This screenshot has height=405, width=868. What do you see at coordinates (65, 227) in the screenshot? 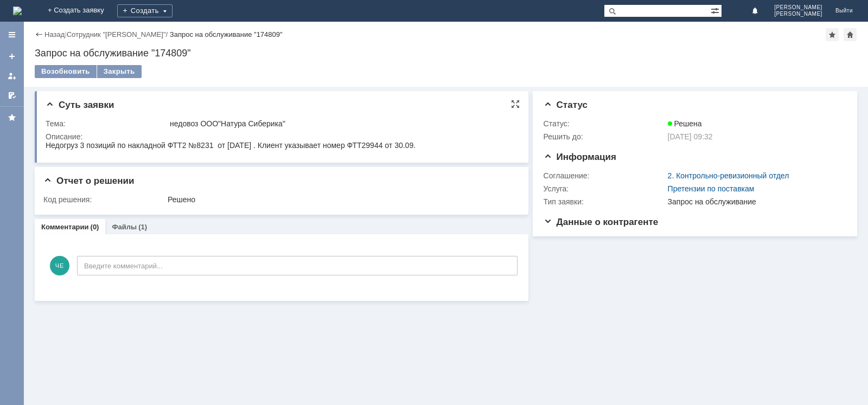
I see `a: Комментарии` at bounding box center [65, 227].